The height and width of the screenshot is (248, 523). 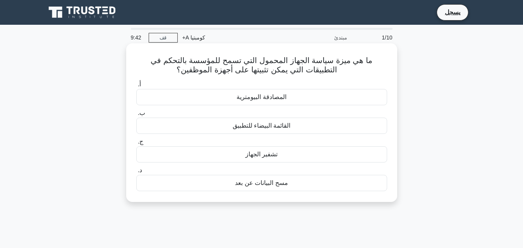 What do you see at coordinates (140, 170) in the screenshot?
I see `font: د.` at bounding box center [140, 170].